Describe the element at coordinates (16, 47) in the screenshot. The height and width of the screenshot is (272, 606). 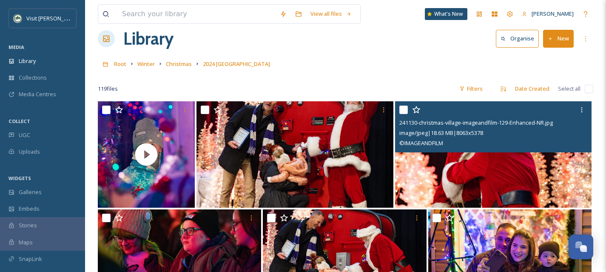
I see `span: MEDIA` at that location.